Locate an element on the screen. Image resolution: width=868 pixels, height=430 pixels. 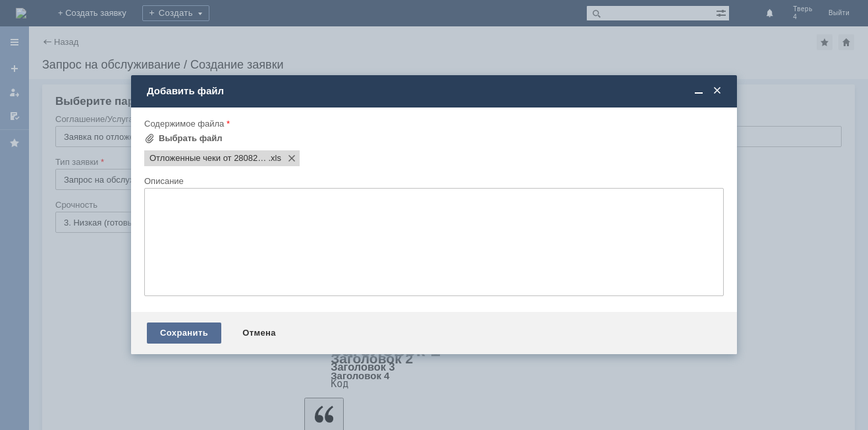
div: Добавить файл is located at coordinates (435, 91).